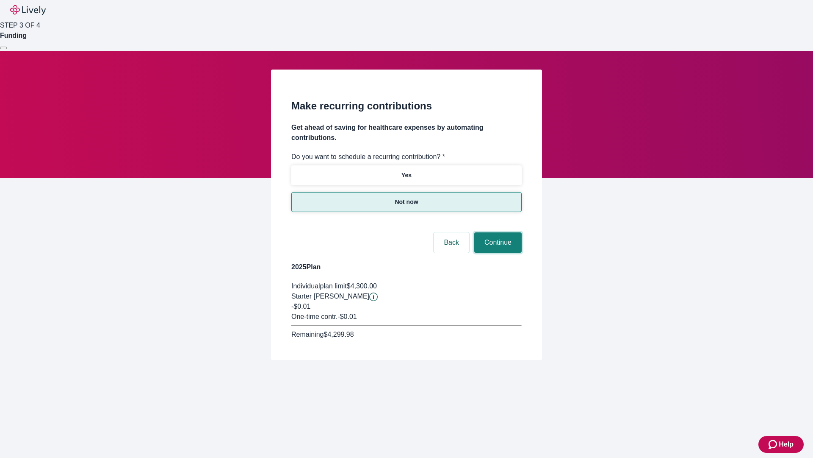 This screenshot has width=813, height=458. What do you see at coordinates (407, 175) in the screenshot?
I see `p: Yes` at bounding box center [407, 175].